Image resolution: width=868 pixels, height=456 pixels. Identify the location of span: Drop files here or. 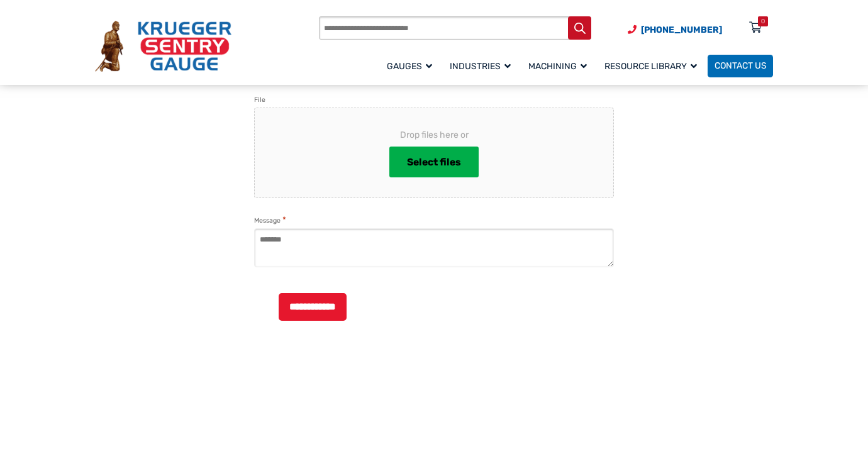
(434, 135).